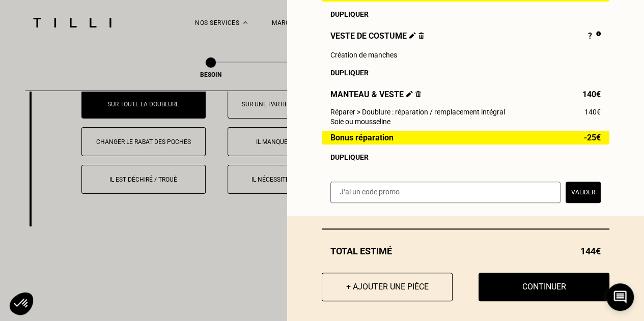  Describe the element at coordinates (418, 112) in the screenshot. I see `span: Réparer > Doublure : réparation / remplacement intégral` at that location.